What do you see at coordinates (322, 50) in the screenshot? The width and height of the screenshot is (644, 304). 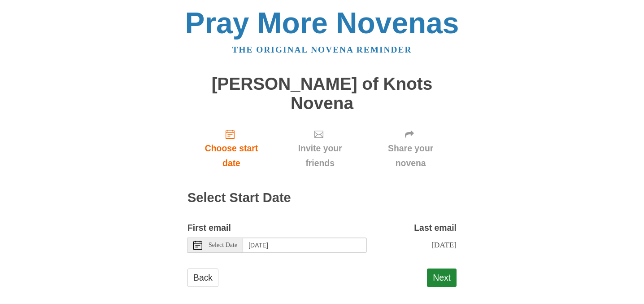 I see `a: The original novena reminder` at bounding box center [322, 50].